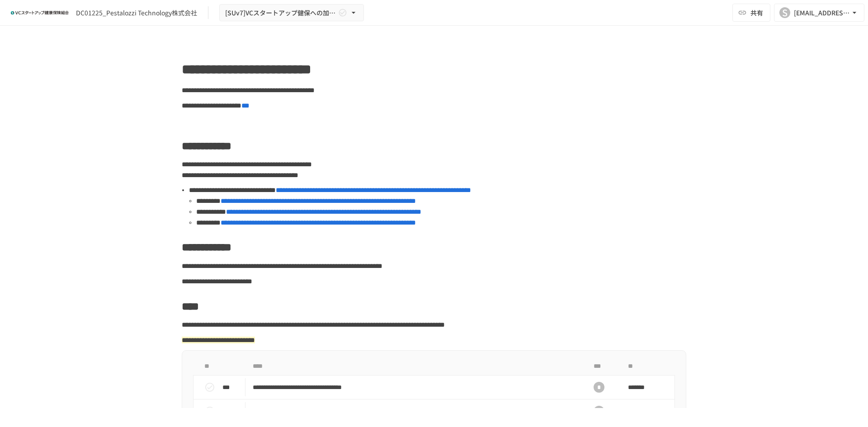 This screenshot has height=427, width=868. What do you see at coordinates (291, 13) in the screenshot?
I see `button: [SUv7]VCスタートアップ健保への加入申請手続き` at bounding box center [291, 13].